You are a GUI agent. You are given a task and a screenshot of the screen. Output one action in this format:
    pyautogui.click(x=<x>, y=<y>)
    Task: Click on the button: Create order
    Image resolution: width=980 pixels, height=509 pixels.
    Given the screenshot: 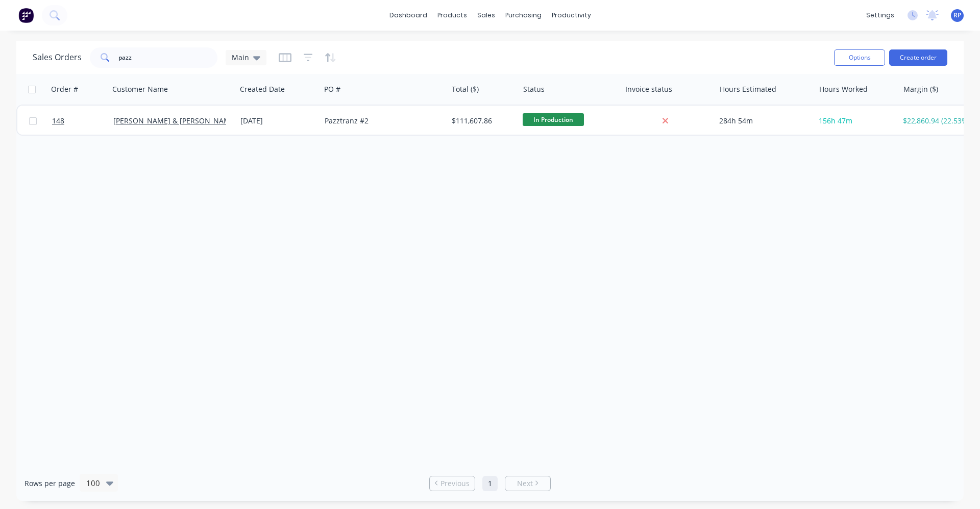 What is the action you would take?
    pyautogui.click(x=918, y=58)
    